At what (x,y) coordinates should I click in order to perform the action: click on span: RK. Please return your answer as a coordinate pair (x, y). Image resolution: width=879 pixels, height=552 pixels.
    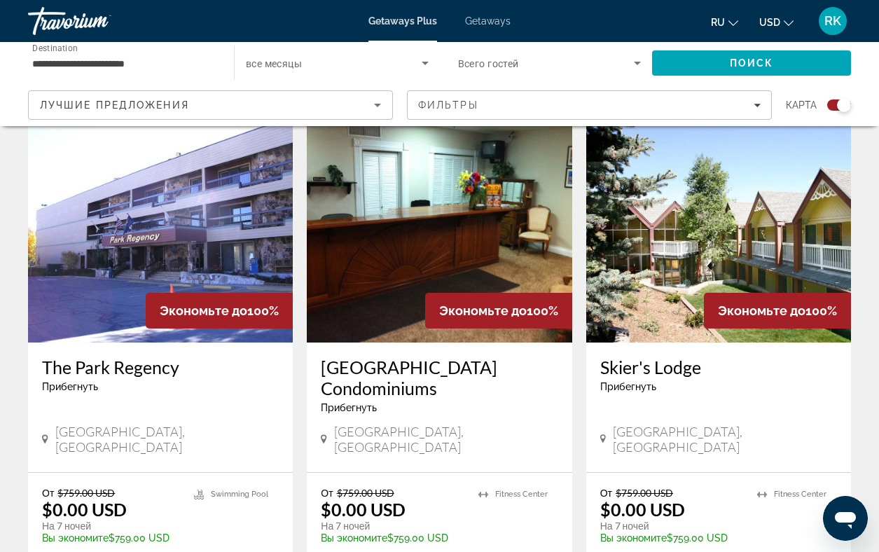
    Looking at the image, I should click on (833, 21).